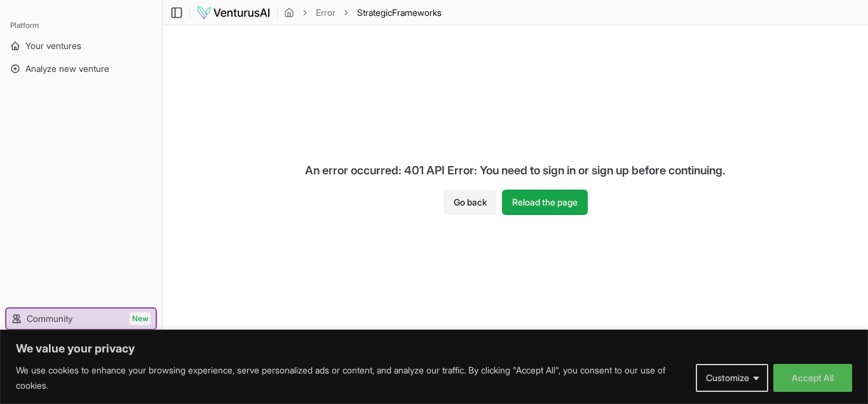 The height and width of the screenshot is (404, 868). Describe the element at coordinates (813, 378) in the screenshot. I see `button: Accept All` at that location.